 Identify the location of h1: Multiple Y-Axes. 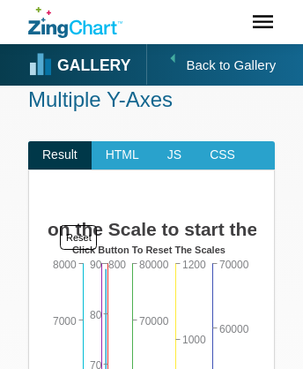
(152, 99).